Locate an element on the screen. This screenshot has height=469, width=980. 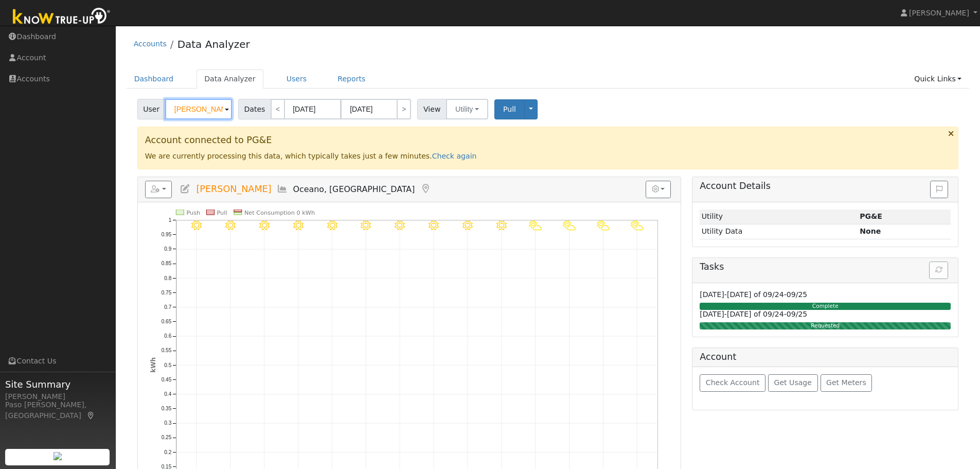
i: 9/09 - MostlyClear is located at coordinates (197, 226).